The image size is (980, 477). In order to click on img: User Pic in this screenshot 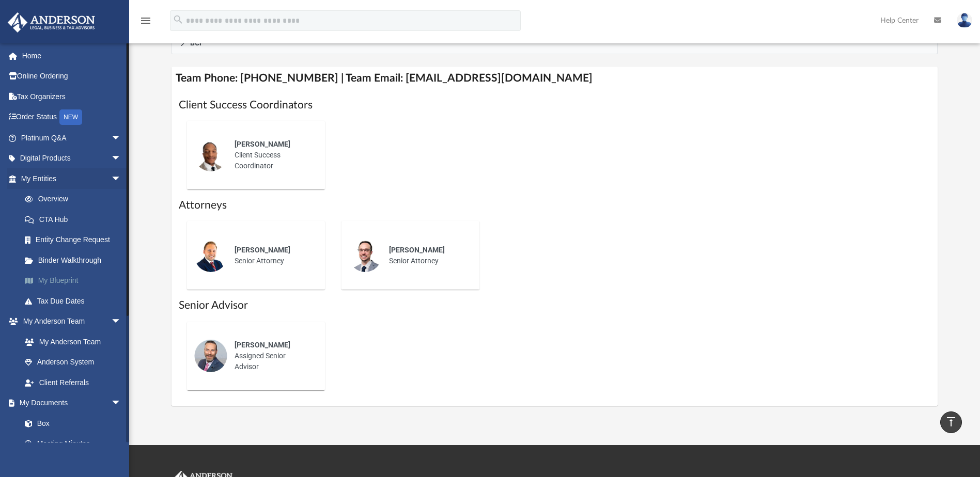, I will do `click(964, 20)`.